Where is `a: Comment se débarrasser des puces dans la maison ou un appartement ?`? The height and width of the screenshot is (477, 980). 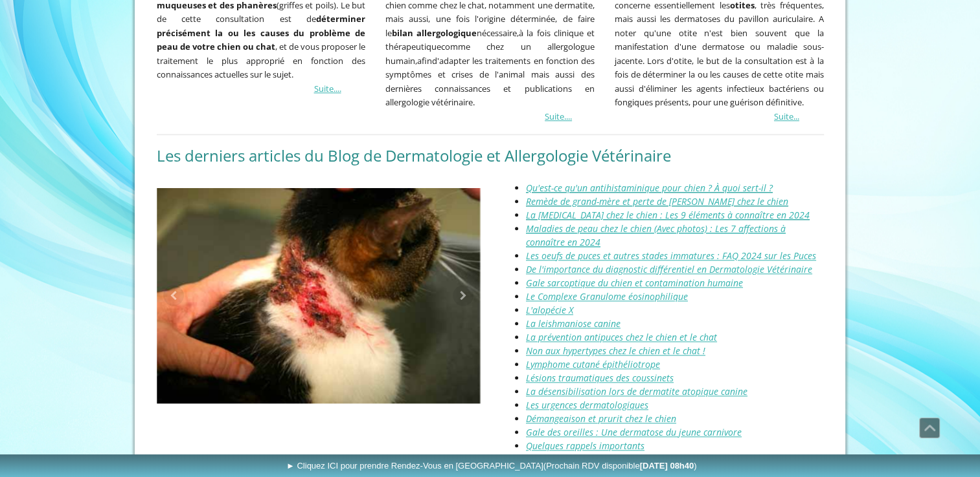
a: Comment se débarrasser des puces dans la maison ou un appartement ? is located at coordinates (674, 459).